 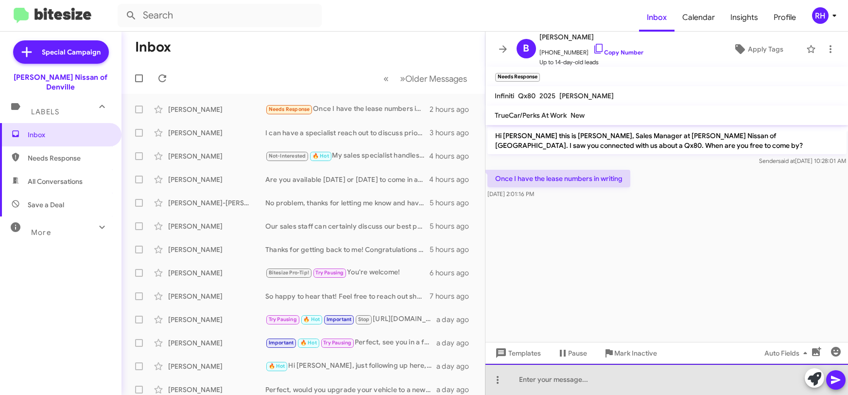 What do you see at coordinates (698, 17) in the screenshot?
I see `span: Calendar` at bounding box center [698, 17].